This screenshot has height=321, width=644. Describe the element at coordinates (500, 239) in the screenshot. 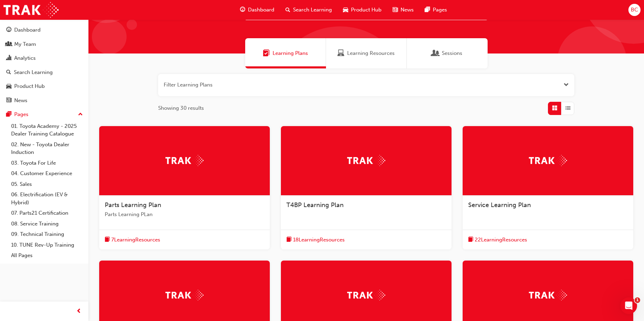

I see `span: 22 Learning Resources` at that location.